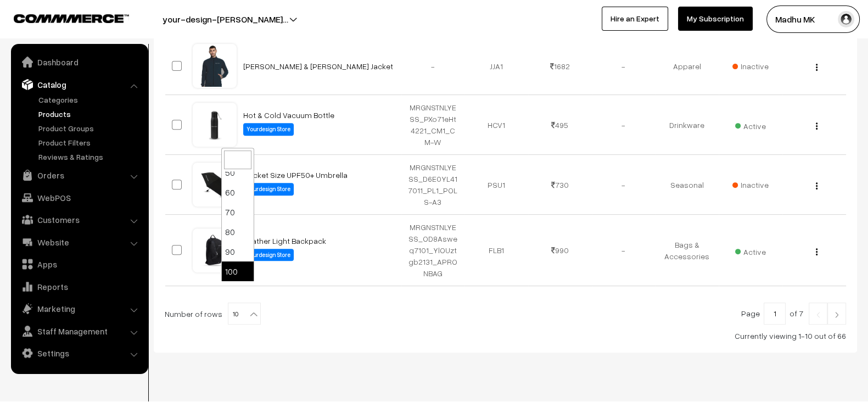 This screenshot has height=402, width=868. Describe the element at coordinates (497, 66) in the screenshot. I see `td: JJA1` at that location.